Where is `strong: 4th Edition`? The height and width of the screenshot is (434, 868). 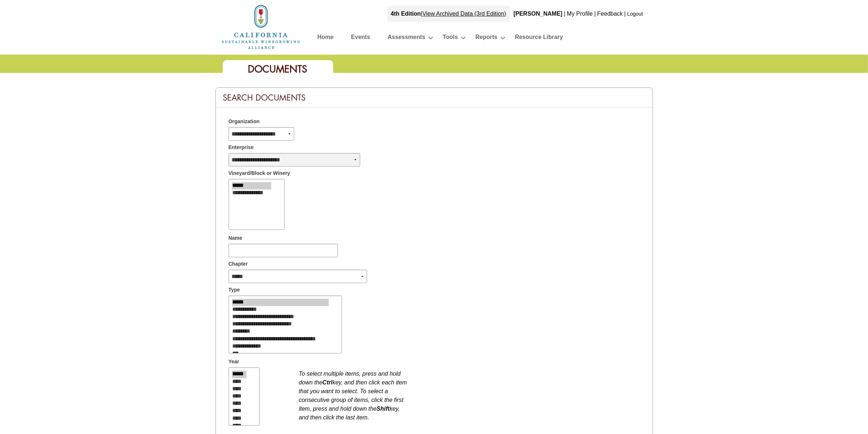 strong: 4th Edition is located at coordinates (405, 14).